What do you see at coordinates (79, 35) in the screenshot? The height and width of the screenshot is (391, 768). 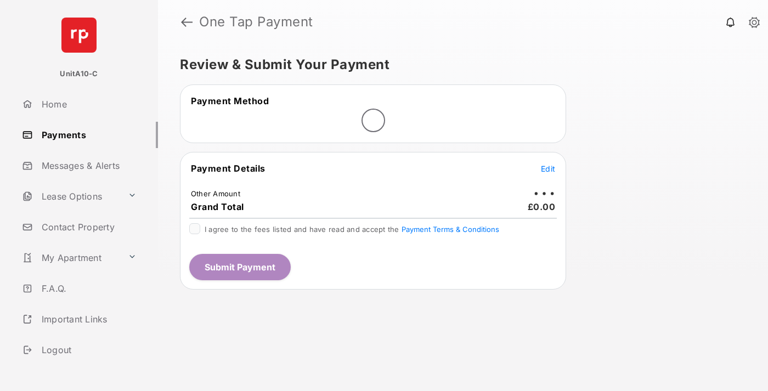 I see `img: svg+xml;base64,PHN2ZyB4bWxucz0iaHR0cDovL3d3dy53My5vcmcvMjAwMC9zdmciIHdpZHRoPSI2NCIgaGVpZ2h0PSI2NC...` at bounding box center [79, 35].